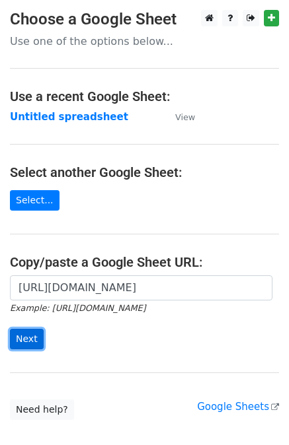  I want to click on h4: Use a recent Google Sheet:, so click(144, 96).